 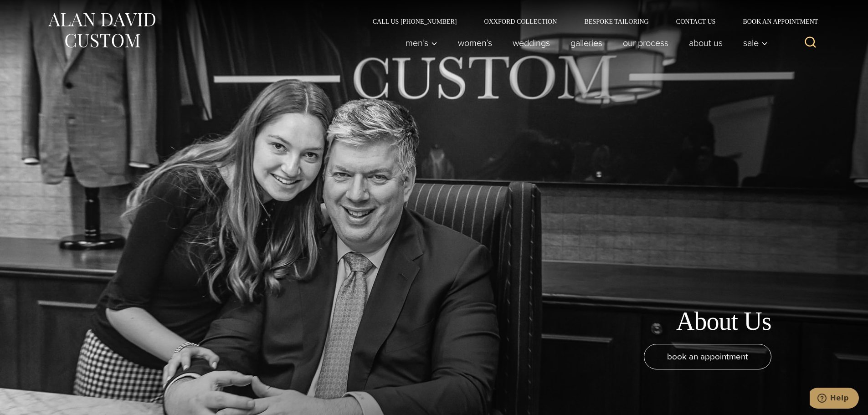 What do you see at coordinates (616, 22) in the screenshot?
I see `a: Bespoke Tailoring` at bounding box center [616, 22].